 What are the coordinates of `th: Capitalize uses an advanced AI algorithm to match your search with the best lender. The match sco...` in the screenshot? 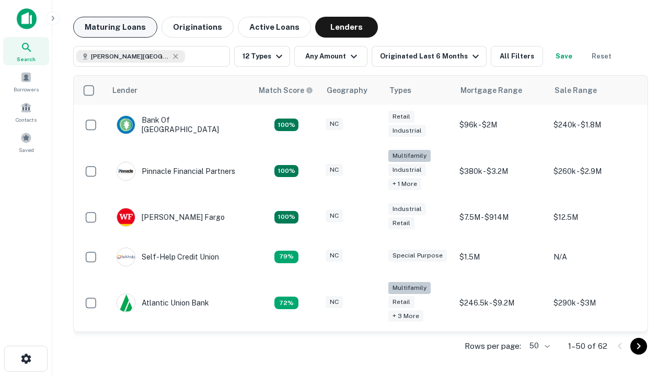 It's located at (286, 90).